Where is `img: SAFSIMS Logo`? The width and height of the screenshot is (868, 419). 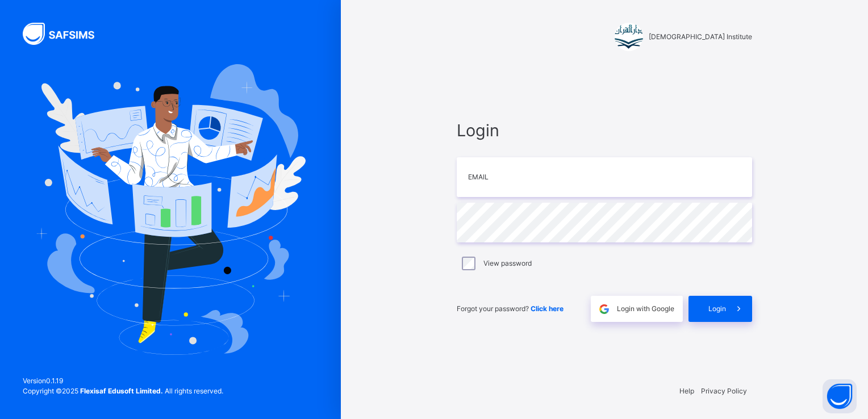 img: SAFSIMS Logo is located at coordinates (66, 34).